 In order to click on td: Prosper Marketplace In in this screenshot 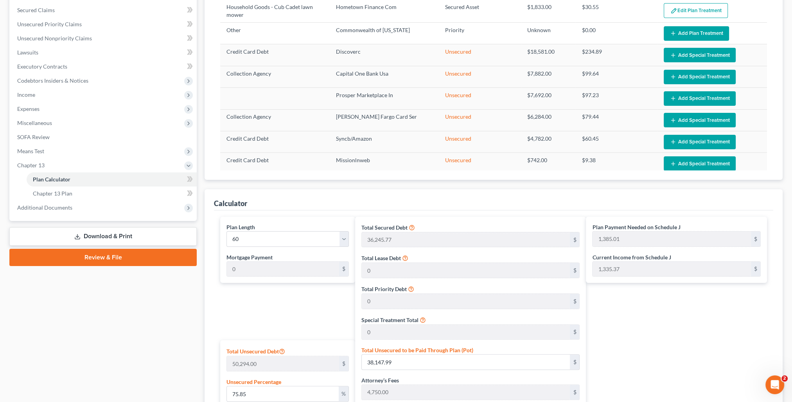, I will do `click(385, 98)`.